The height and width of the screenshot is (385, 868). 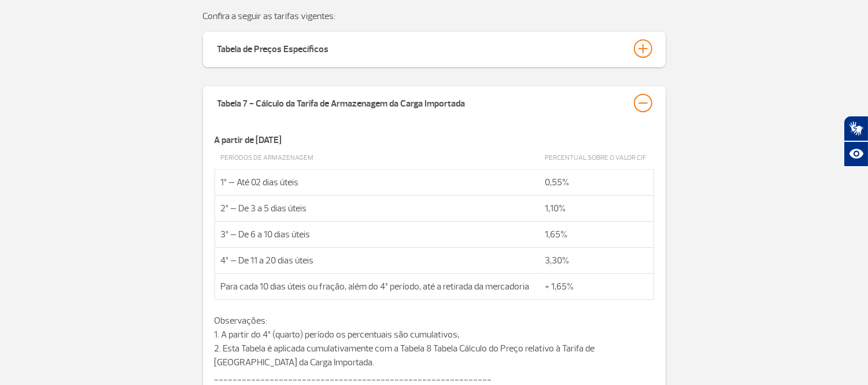 I want to click on td: 1,65%, so click(x=596, y=234).